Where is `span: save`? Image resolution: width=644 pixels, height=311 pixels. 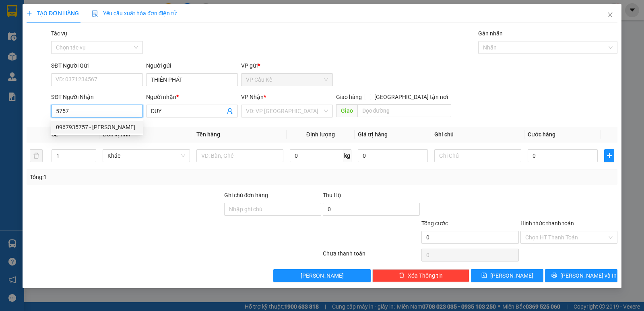
span: save is located at coordinates (484, 275).